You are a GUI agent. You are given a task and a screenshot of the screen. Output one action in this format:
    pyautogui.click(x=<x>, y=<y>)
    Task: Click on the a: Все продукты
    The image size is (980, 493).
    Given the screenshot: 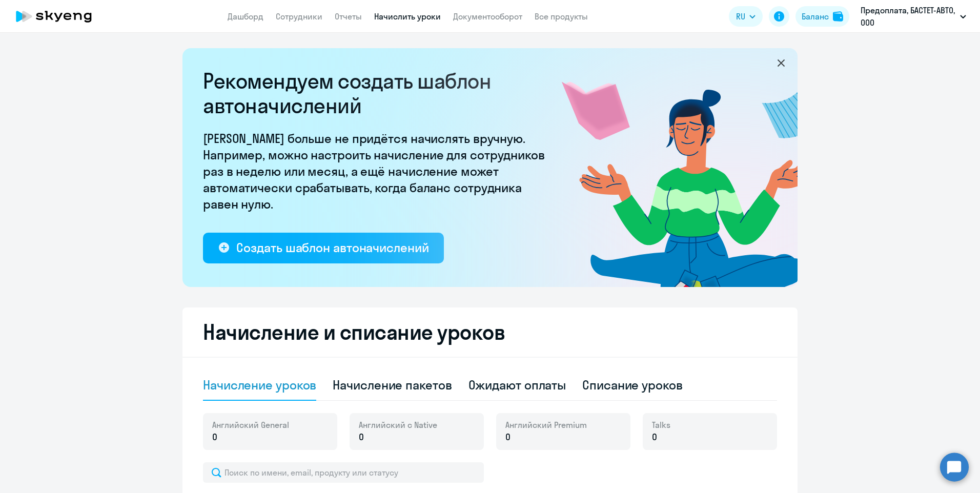 What is the action you would take?
    pyautogui.click(x=561, y=17)
    